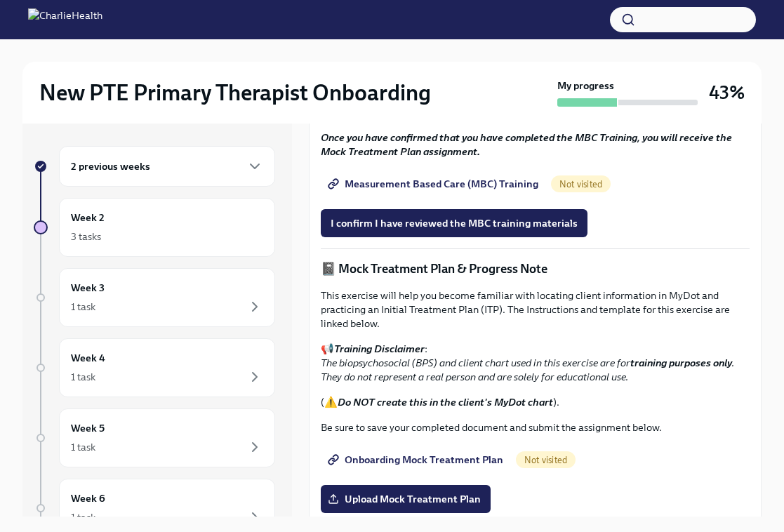 This screenshot has height=532, width=784. Describe the element at coordinates (154, 227) in the screenshot. I see `a: Week 23 tasks` at that location.